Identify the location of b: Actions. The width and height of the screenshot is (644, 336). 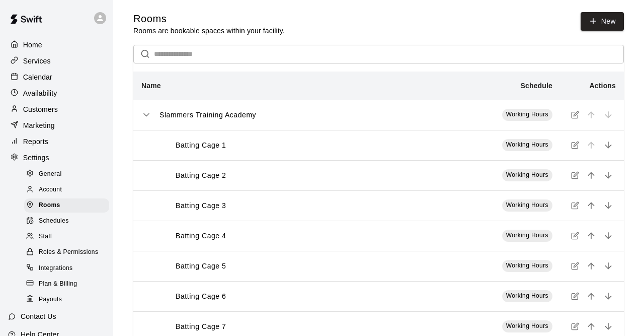
(603, 86).